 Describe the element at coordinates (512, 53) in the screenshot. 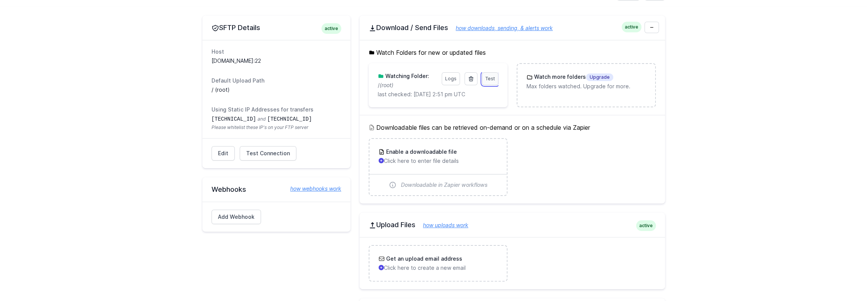

I see `h5: Watch Folders for new or updated files` at that location.